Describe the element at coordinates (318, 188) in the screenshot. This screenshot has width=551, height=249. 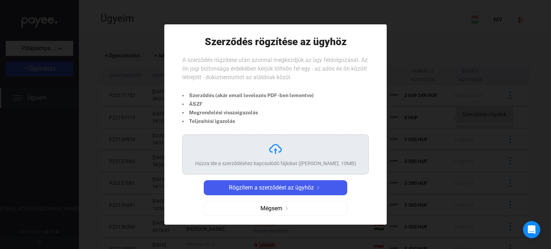
I see `img: arrow-right-white` at that location.